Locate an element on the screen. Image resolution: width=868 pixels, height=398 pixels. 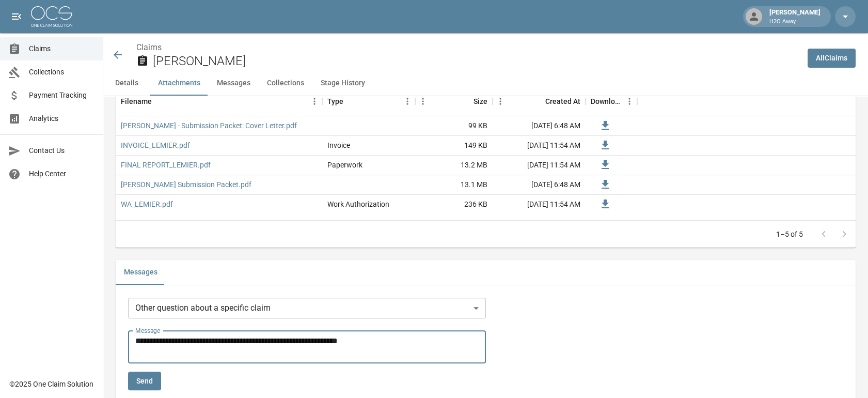
div: 99 KB is located at coordinates (453, 126).